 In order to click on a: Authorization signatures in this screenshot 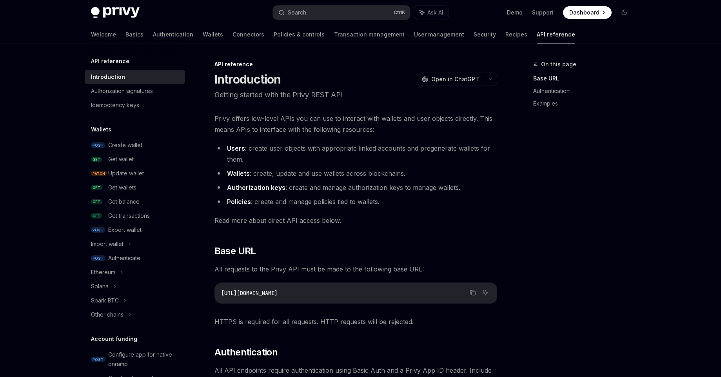, I will do `click(135, 91)`.